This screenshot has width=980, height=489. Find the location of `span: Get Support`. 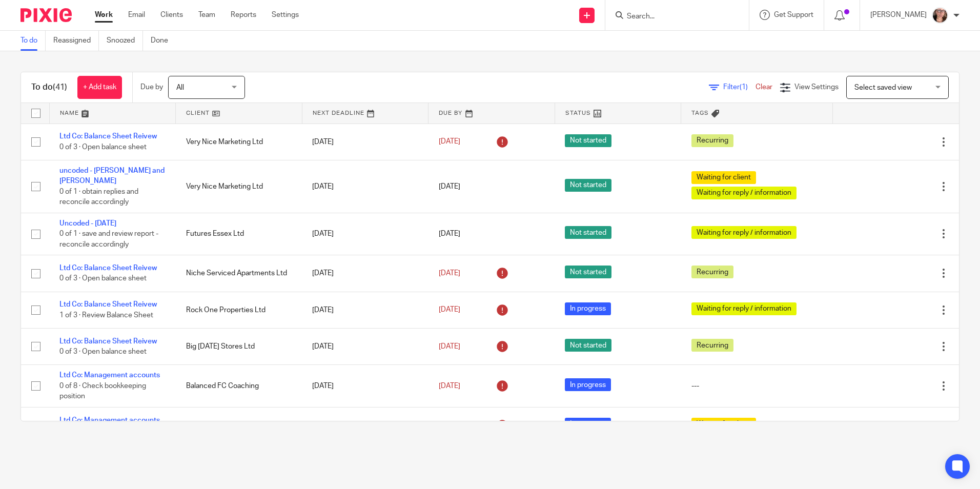

span: Get Support is located at coordinates (793, 15).